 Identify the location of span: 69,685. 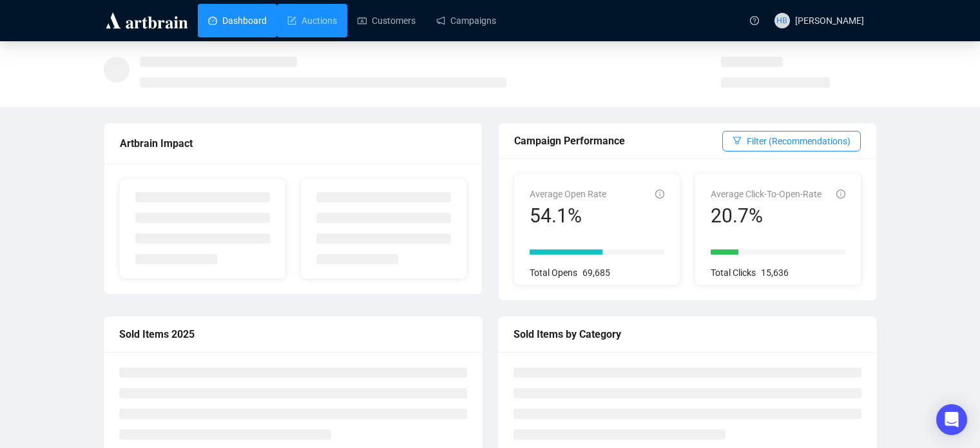
(596, 272).